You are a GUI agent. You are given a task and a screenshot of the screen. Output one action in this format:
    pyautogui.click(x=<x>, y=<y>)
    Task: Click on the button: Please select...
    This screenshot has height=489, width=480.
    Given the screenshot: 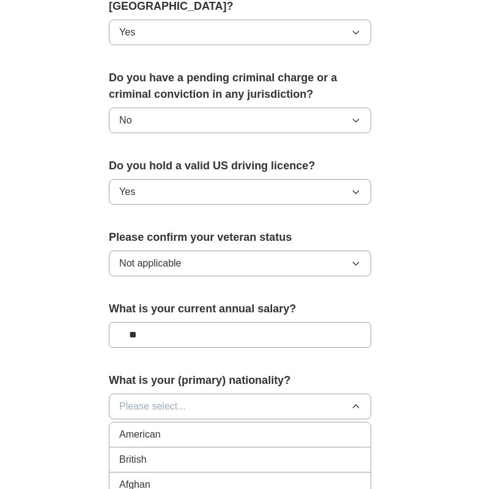 What is the action you would take?
    pyautogui.click(x=240, y=407)
    